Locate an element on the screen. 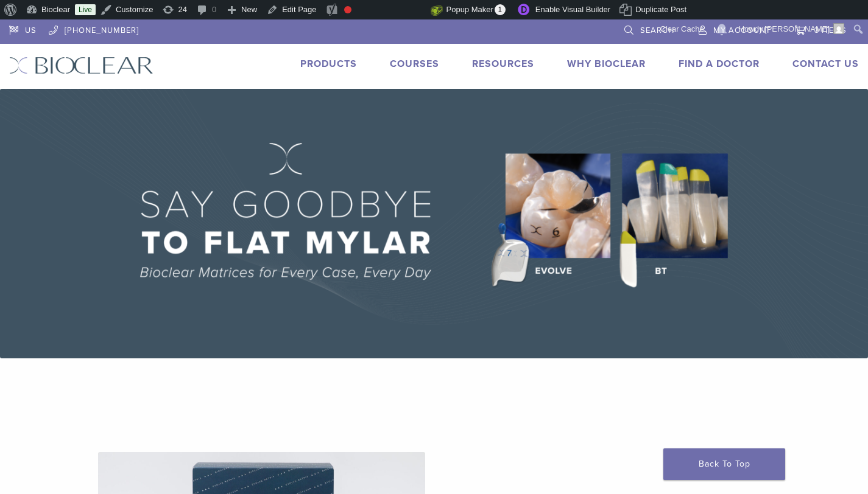 This screenshot has height=494, width=868. a: US is located at coordinates (22, 29).